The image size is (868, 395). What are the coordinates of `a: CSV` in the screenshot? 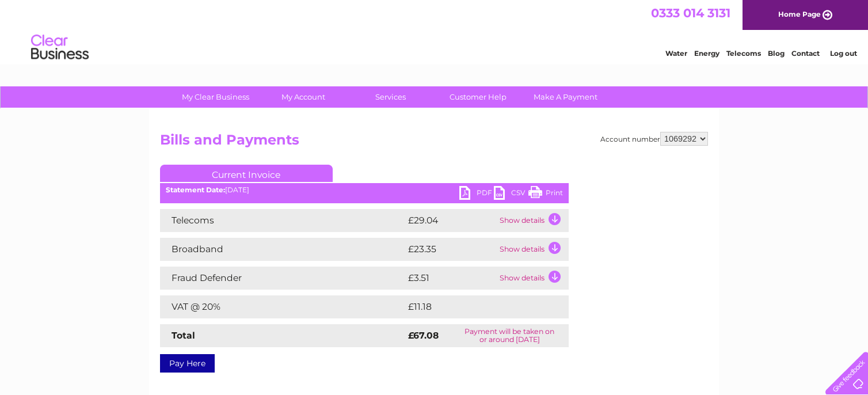 It's located at (511, 194).